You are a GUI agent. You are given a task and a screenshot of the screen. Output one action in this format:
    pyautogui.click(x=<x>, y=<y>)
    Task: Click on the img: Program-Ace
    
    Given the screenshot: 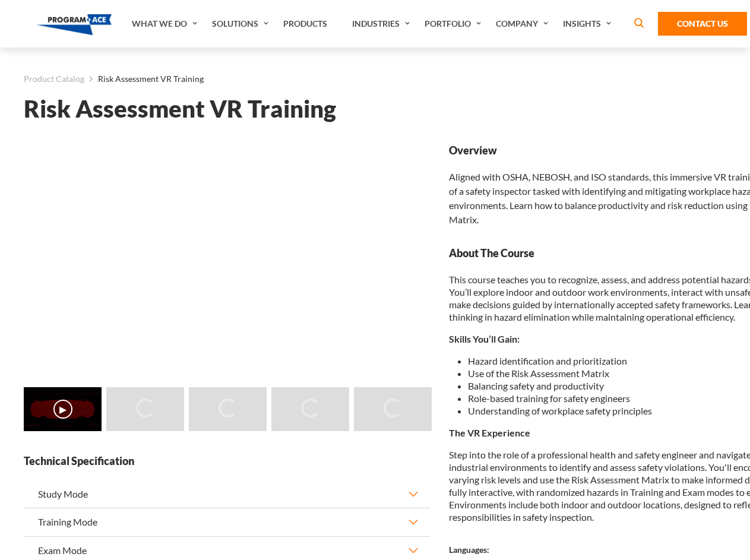 What is the action you would take?
    pyautogui.click(x=74, y=24)
    